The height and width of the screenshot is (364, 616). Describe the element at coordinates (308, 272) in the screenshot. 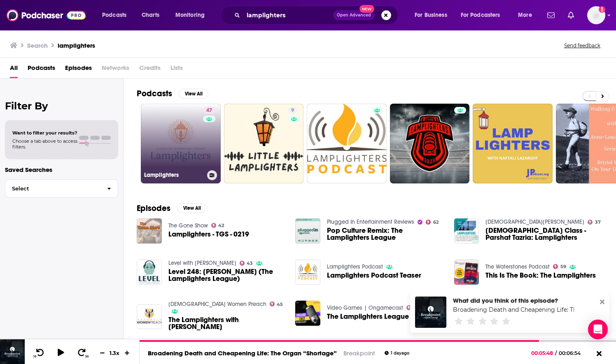

I see `img: Lamplighters Podcast Teaser` at that location.